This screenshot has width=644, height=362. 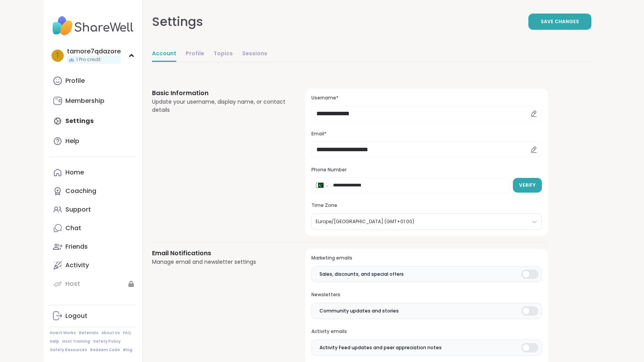 I want to click on button: Save Changes, so click(x=560, y=22).